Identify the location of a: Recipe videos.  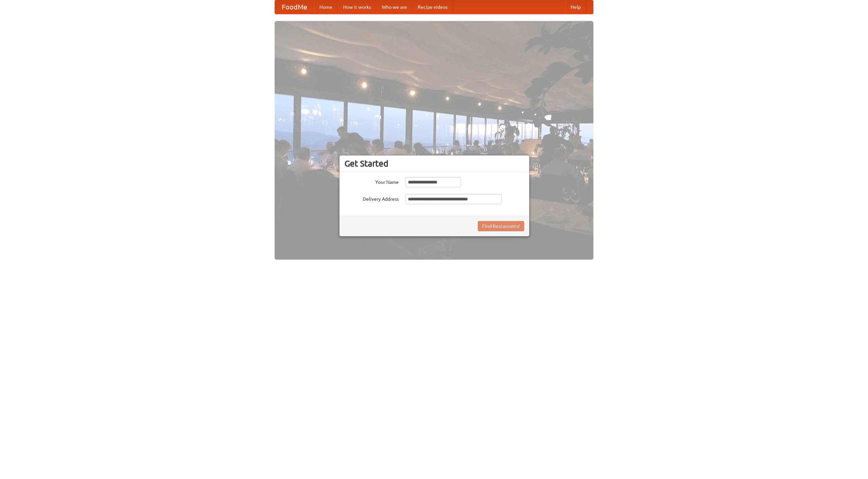
(433, 7).